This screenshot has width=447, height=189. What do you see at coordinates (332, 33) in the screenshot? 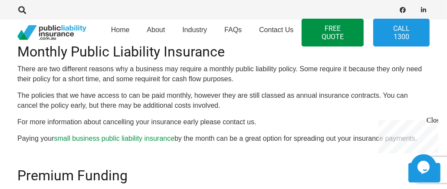
I see `a: FREE QUOTE` at bounding box center [332, 33].